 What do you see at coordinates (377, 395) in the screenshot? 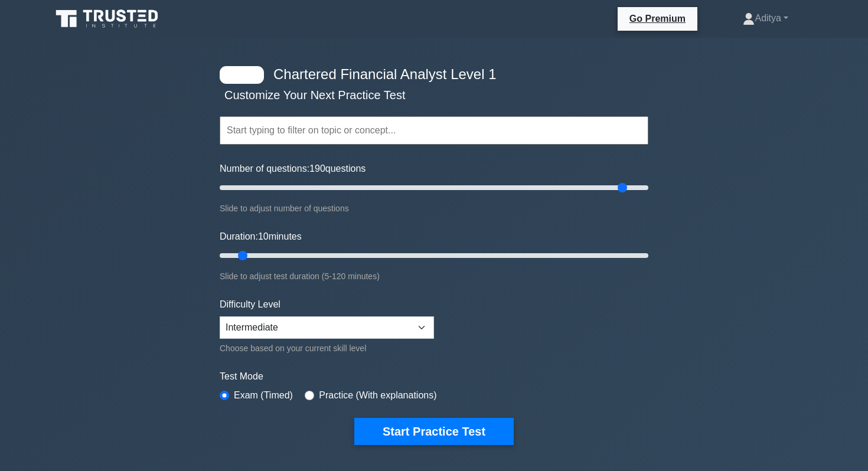
I see `label: Practice (With explanations)` at bounding box center [377, 395].